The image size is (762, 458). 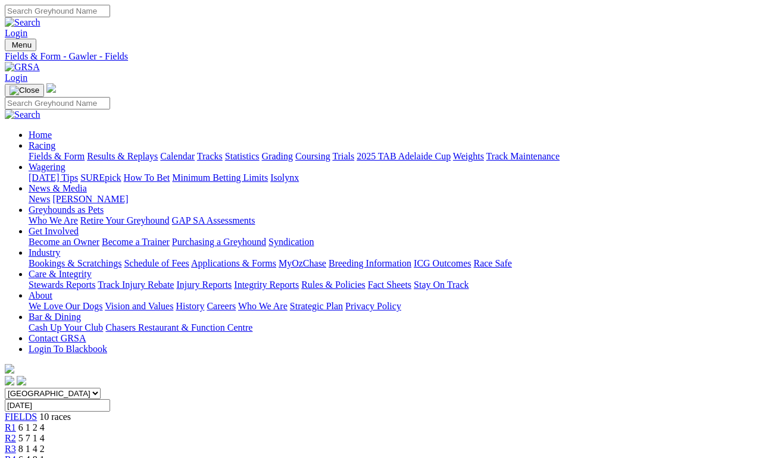 I want to click on a: Care & Integrity, so click(x=60, y=274).